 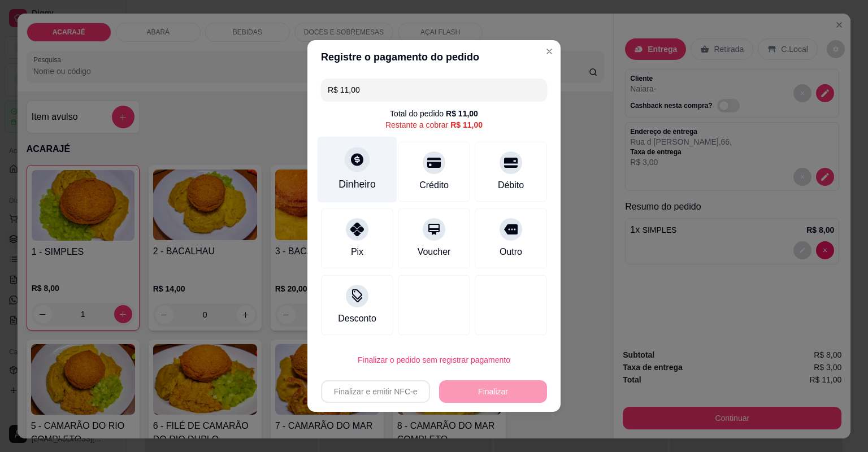 I want to click on button: Finalizar o pedido sem registrar pagamento, so click(x=434, y=360).